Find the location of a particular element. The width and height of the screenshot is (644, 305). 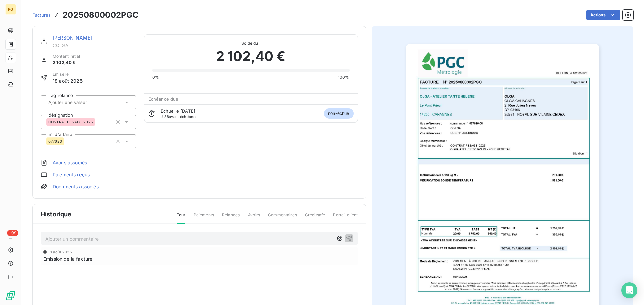

span: Tout is located at coordinates (181, 218).